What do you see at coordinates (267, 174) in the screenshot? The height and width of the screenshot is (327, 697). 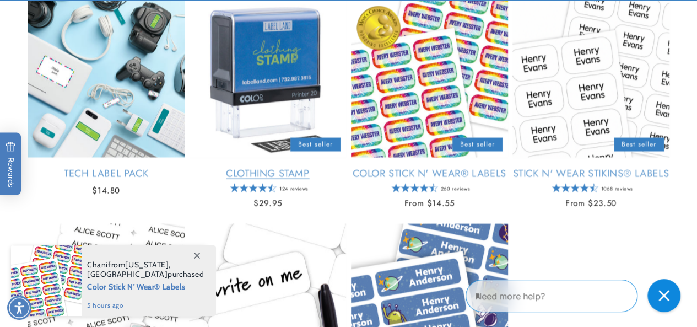 I see `a: Clothing Stamp` at bounding box center [267, 174].